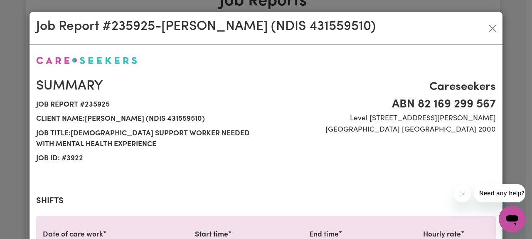 The width and height of the screenshot is (532, 239). Describe the element at coordinates (493, 28) in the screenshot. I see `button: Close` at that location.